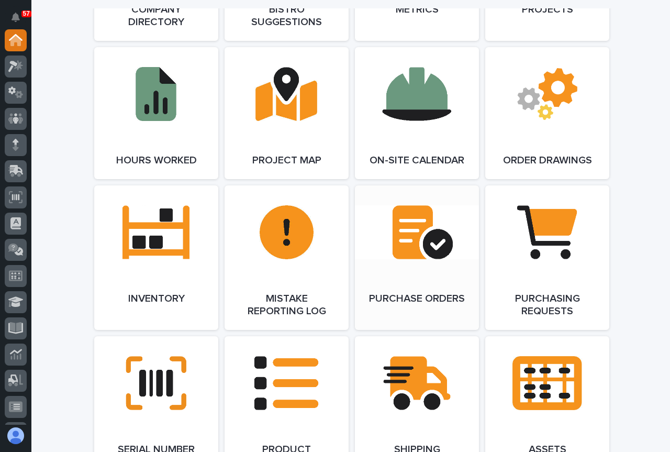  I want to click on a: Order Drawings, so click(547, 113).